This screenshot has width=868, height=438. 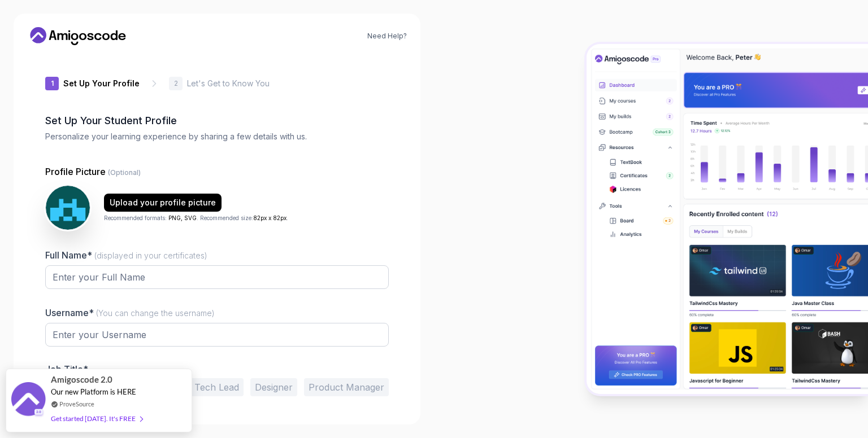 I want to click on p: Recommended formats: . Recommended size: ., so click(x=196, y=218).